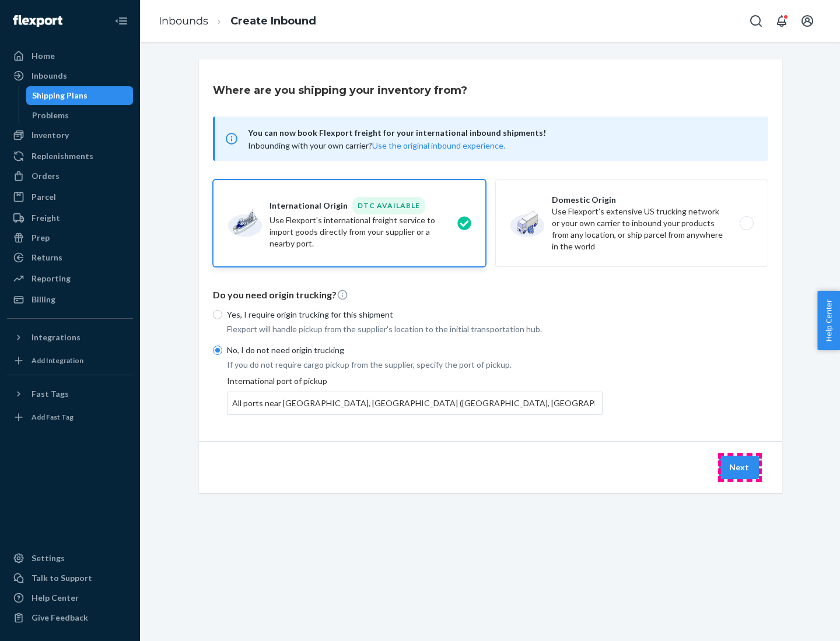 Image resolution: width=840 pixels, height=641 pixels. What do you see at coordinates (70, 238) in the screenshot?
I see `a: Prep` at bounding box center [70, 238].